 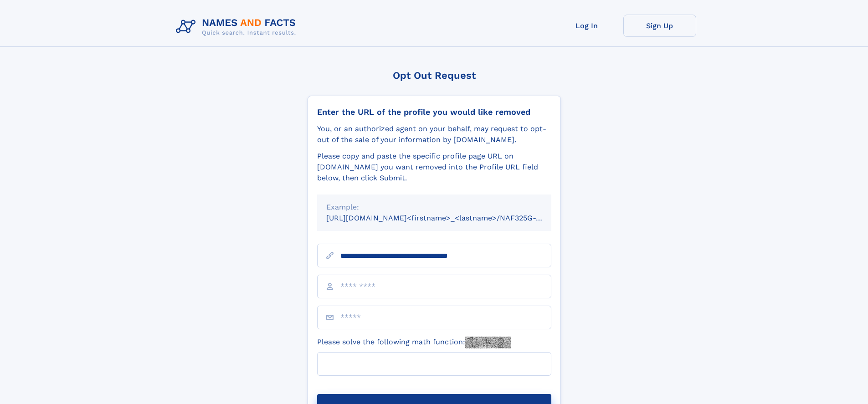 What do you see at coordinates (434, 207) in the screenshot?
I see `div: Example:` at bounding box center [434, 207].